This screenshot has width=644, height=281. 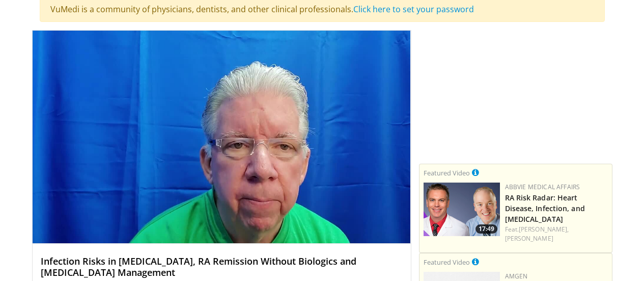 What do you see at coordinates (462, 209) in the screenshot?
I see `img: 52ade5ce-f38d-48c3-9990-f38919e14253.png.150x105_q85_crop-smart_upscale.png` at bounding box center [462, 209].